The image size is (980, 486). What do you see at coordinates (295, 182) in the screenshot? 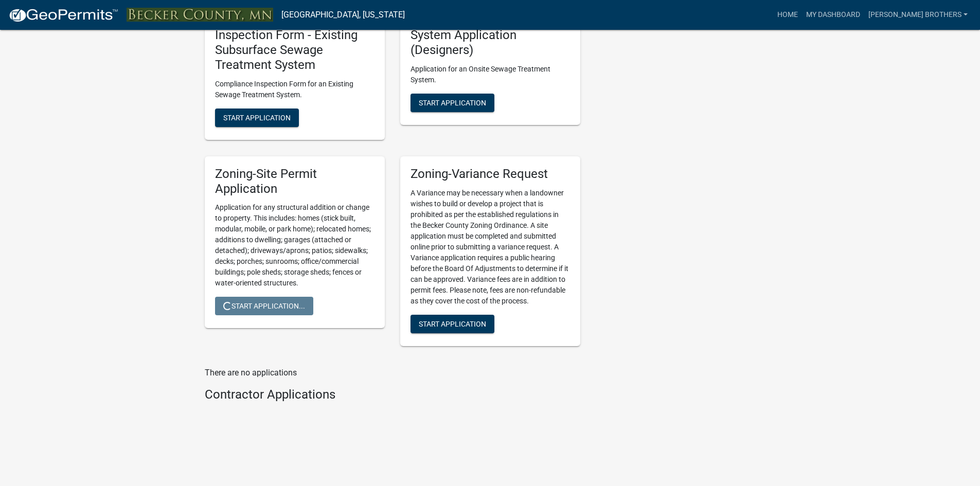
I see `h5: Zoning-Site Permit Application` at bounding box center [295, 182].